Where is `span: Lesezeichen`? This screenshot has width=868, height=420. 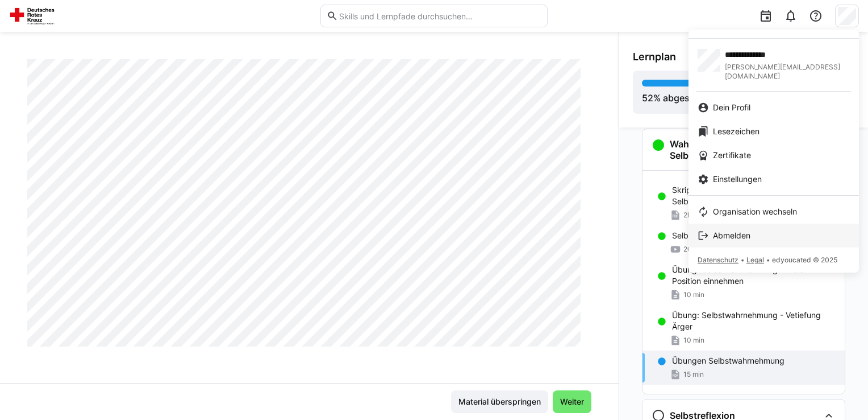
span: Lesezeichen is located at coordinates (736, 131).